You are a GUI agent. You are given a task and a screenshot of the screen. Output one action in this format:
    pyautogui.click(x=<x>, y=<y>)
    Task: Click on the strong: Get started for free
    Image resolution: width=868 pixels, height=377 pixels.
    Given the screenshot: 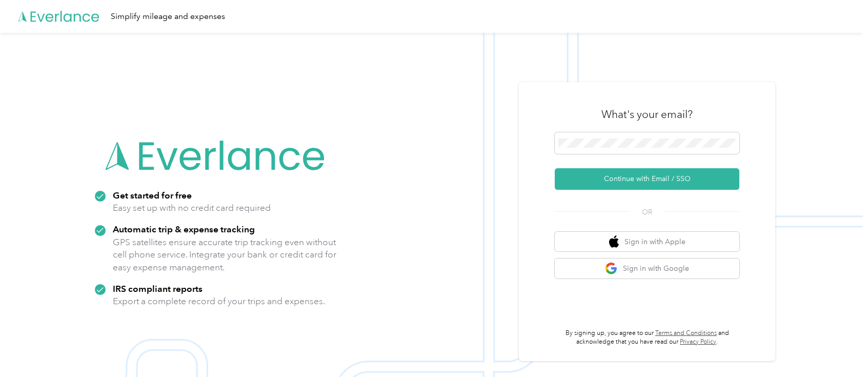 What is the action you would take?
    pyautogui.click(x=153, y=195)
    